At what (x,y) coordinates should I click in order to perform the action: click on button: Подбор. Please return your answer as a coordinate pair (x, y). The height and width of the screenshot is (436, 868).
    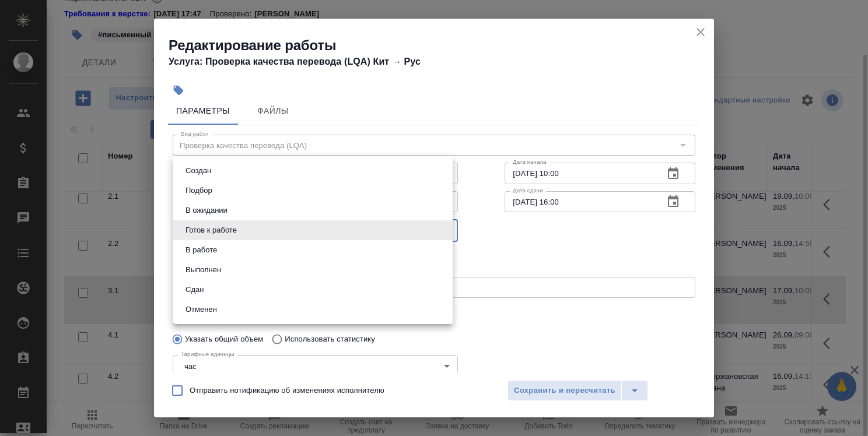
    Looking at the image, I should click on (199, 190).